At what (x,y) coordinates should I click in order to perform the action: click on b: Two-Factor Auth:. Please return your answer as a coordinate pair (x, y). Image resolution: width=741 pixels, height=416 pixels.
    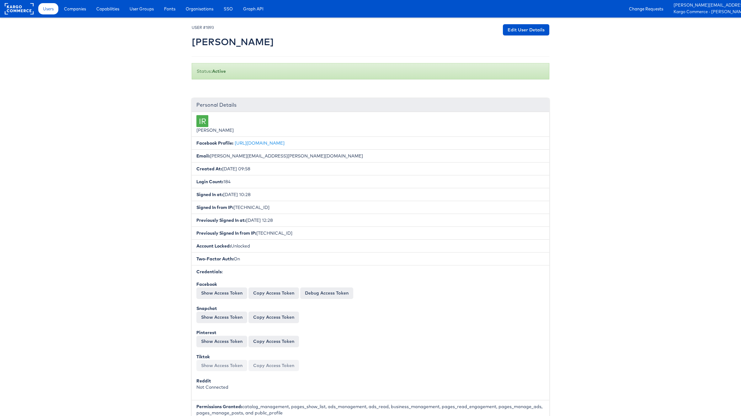
    Looking at the image, I should click on (215, 259).